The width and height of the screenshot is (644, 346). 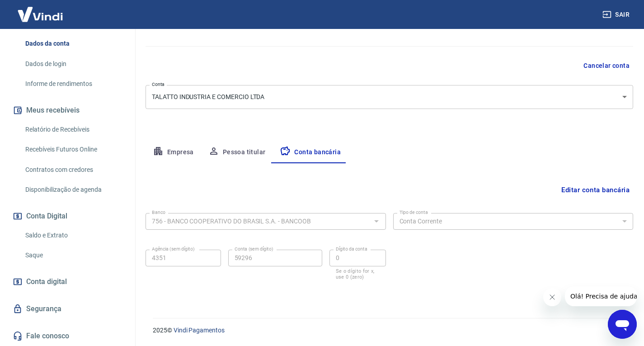 What do you see at coordinates (357, 274) in the screenshot?
I see `p: Se o dígito for x, use 0 (zero)` at bounding box center [357, 274].